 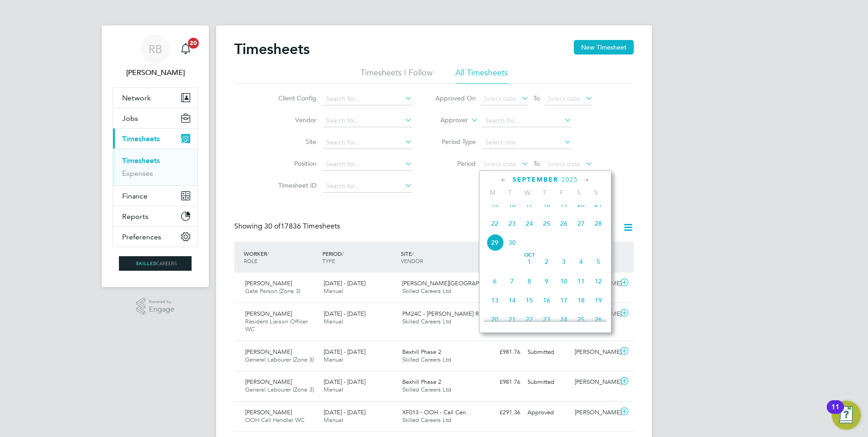 I want to click on label: Period Type, so click(x=455, y=142).